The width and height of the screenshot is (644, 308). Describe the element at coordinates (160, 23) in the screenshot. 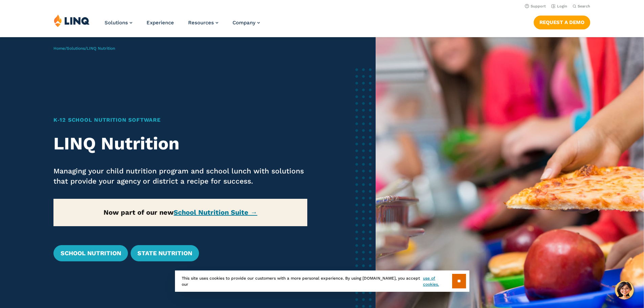

I see `span: Experience` at that location.